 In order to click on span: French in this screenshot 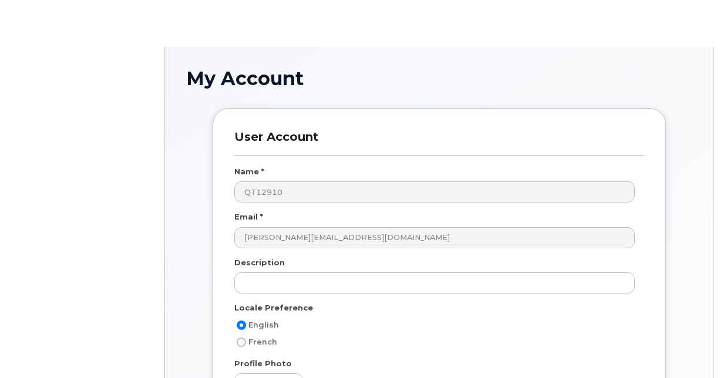, I will do `click(262, 342)`.